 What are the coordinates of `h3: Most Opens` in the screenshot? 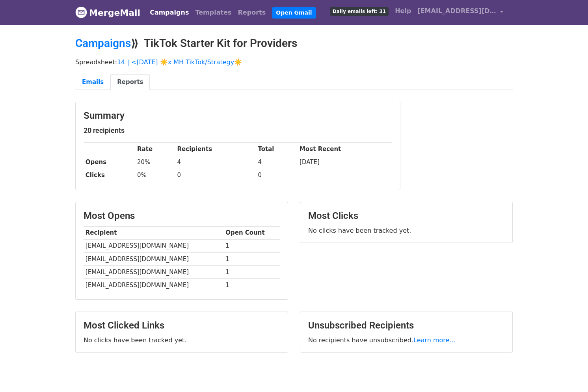 It's located at (182, 215).